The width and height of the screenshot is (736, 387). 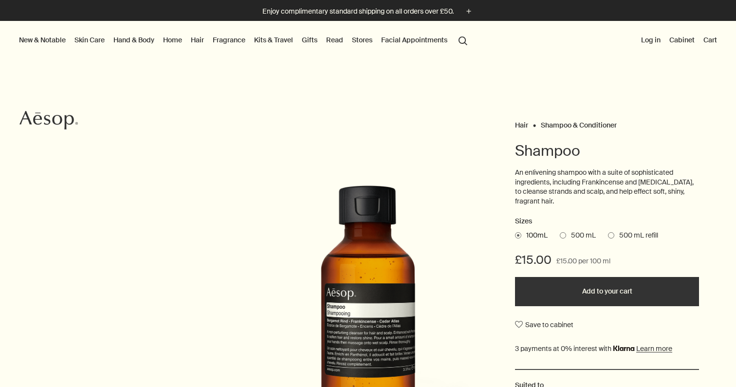 What do you see at coordinates (273, 40) in the screenshot?
I see `a: Kits & Travel` at bounding box center [273, 40].